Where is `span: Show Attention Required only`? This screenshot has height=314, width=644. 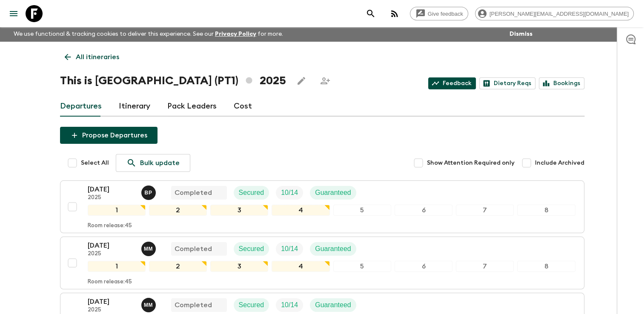 span: Show Attention Required only is located at coordinates (471, 163).